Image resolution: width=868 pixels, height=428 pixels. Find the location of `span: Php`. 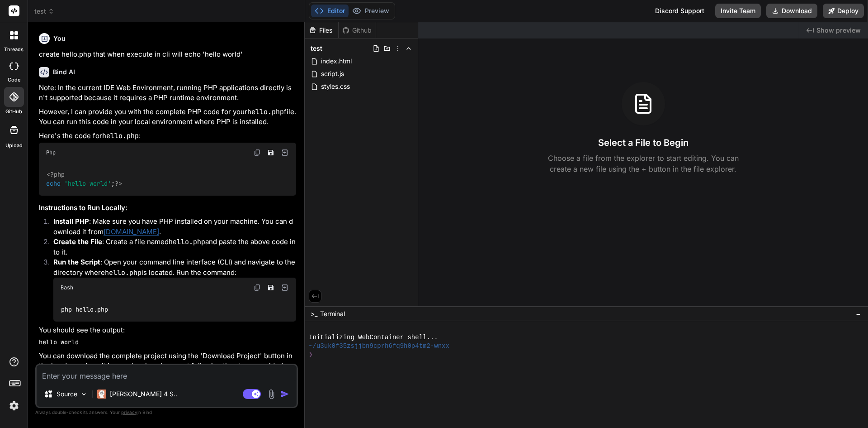

span: Php is located at coordinates (51, 152).